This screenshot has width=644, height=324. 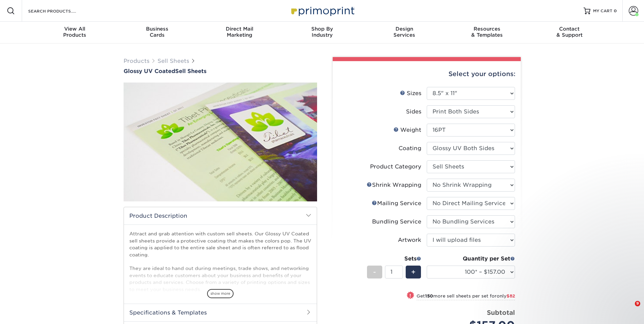 What do you see at coordinates (407, 130) in the screenshot?
I see `div: Weight` at bounding box center [407, 130].